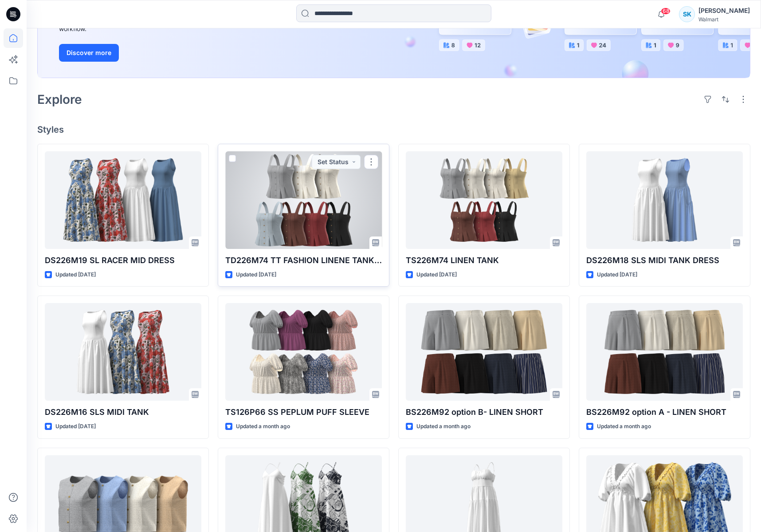 This screenshot has width=761, height=532. What do you see at coordinates (665, 260) in the screenshot?
I see `p: DS226M18 SLS MIDI TANK DRESS` at bounding box center [665, 260].